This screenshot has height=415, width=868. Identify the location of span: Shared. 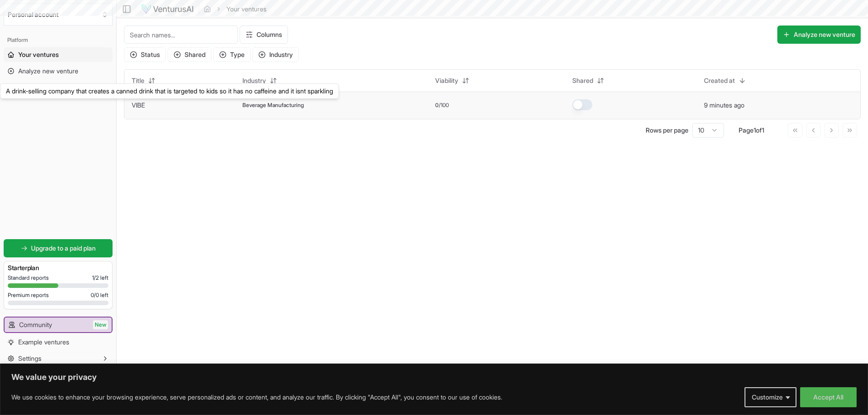
(582, 80).